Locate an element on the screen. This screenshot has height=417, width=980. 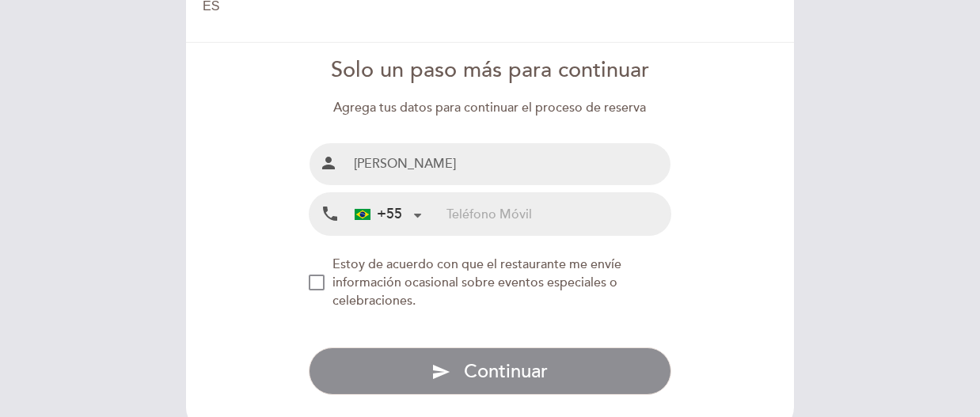
span: Estoy de acuerdo con que el restaurante me envíe información ocasional sobre eventos especiales o... is located at coordinates (476, 283).